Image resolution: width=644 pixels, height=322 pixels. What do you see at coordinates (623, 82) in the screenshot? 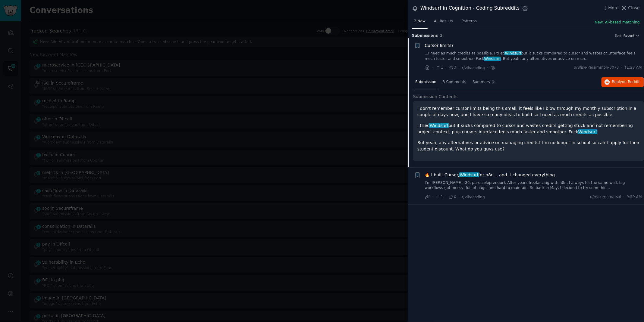
I see `a: Replyon Reddit` at bounding box center [623, 82].